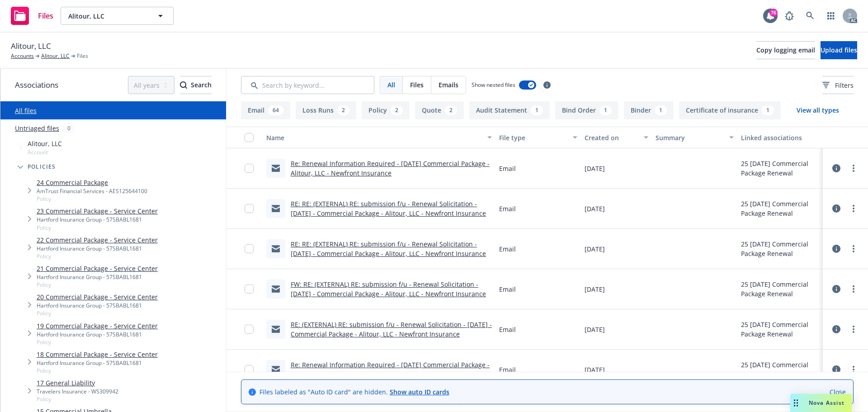 Image resolution: width=868 pixels, height=412 pixels. What do you see at coordinates (69, 128) in the screenshot?
I see `div: 0` at bounding box center [69, 128].